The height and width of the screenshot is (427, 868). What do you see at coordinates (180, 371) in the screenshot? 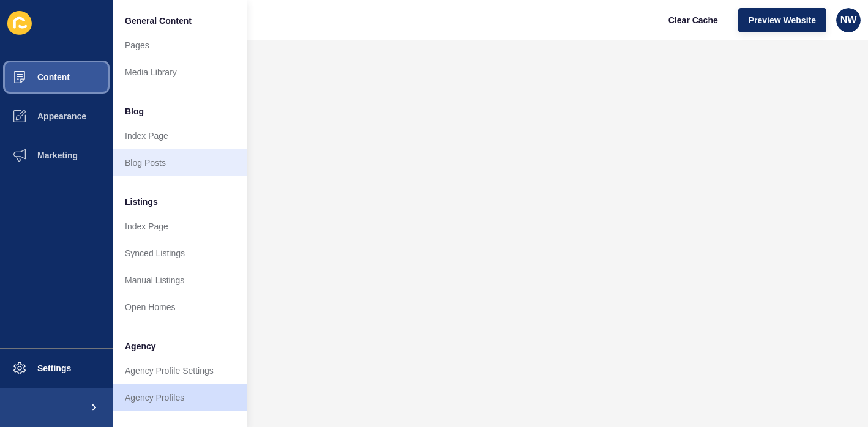
I see `a: Agency Profile Settings` at bounding box center [180, 371].